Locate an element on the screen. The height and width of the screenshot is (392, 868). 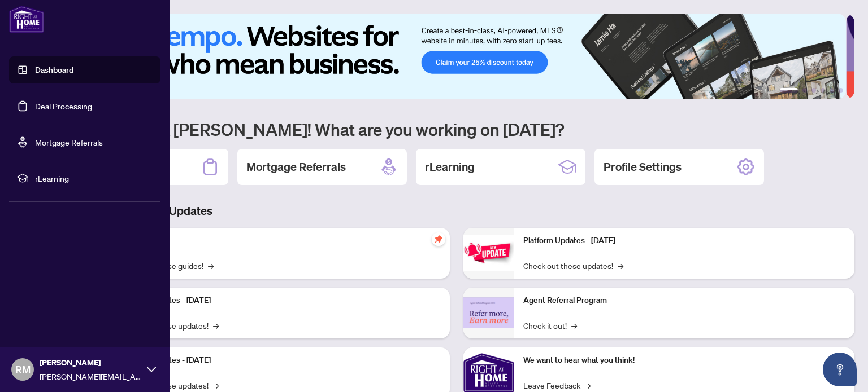
a: Deal Processing is located at coordinates (64, 107).